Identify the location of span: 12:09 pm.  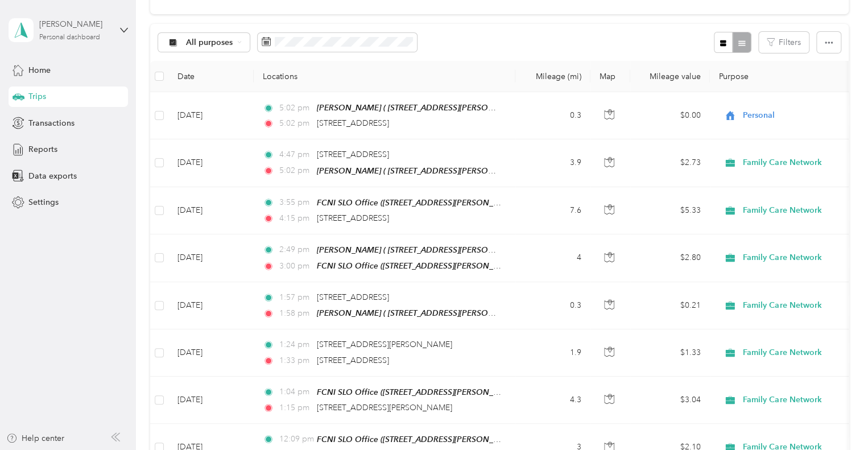
(294, 439).